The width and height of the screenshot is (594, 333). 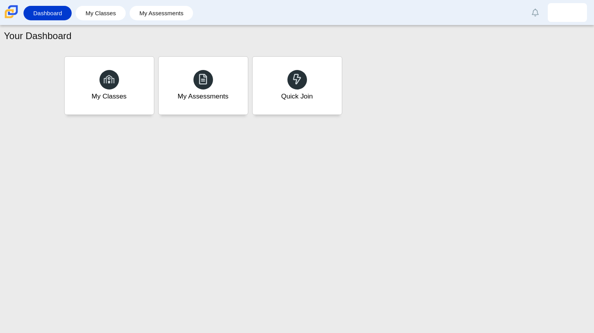 I want to click on a: brandon.olalde.R2FOvf, so click(x=567, y=13).